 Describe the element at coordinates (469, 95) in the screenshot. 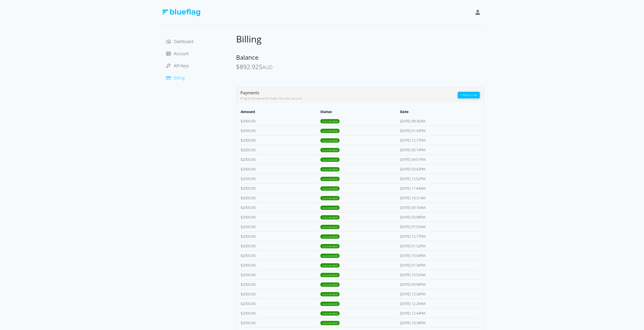

I see `button: + Add Funds` at that location.